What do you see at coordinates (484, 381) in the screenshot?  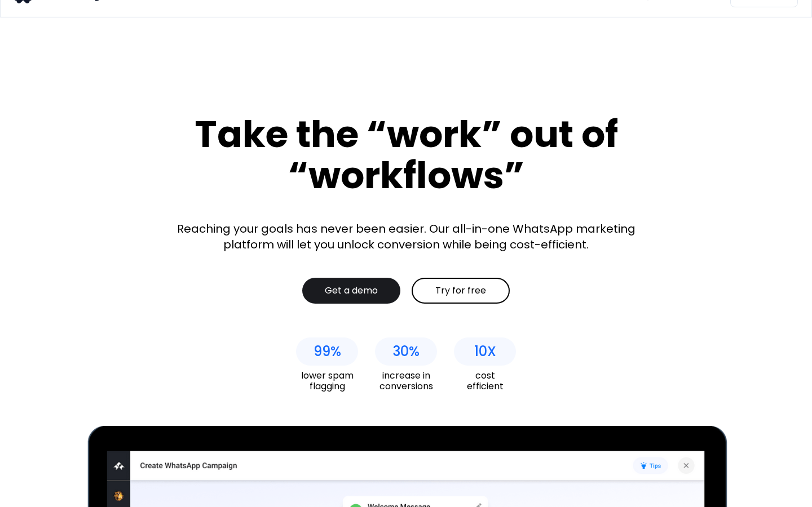 I see `div: cost efficient` at bounding box center [484, 381].